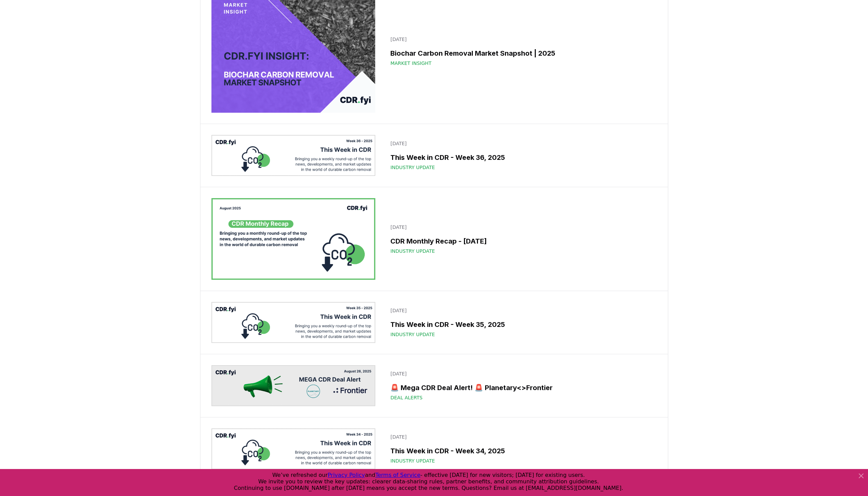  What do you see at coordinates (293, 239) in the screenshot?
I see `img: CDR Monthly Recap - August 2025 blog post image` at bounding box center [293, 239].